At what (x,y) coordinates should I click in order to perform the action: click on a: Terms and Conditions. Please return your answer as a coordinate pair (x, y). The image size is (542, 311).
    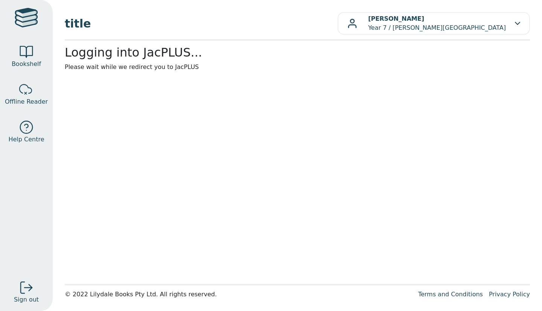
    Looking at the image, I should click on (451, 294).